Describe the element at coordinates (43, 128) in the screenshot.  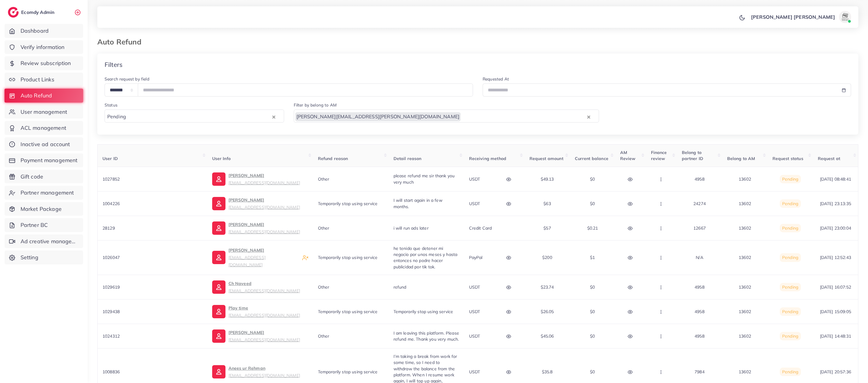
I see `span: ACL management` at that location.